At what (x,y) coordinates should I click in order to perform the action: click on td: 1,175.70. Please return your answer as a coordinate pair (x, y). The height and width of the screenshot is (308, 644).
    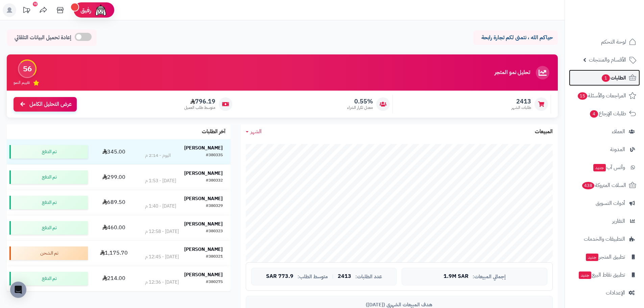
    Looking at the image, I should click on (114, 253).